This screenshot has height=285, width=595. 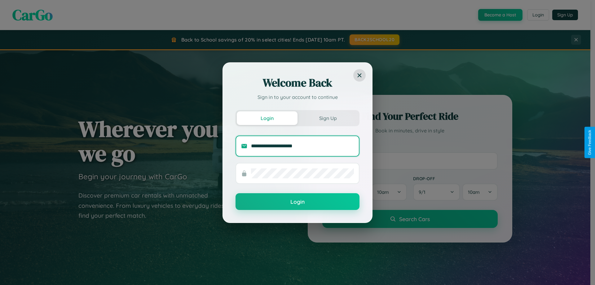 I want to click on h2: Welcome Back, so click(x=297, y=83).